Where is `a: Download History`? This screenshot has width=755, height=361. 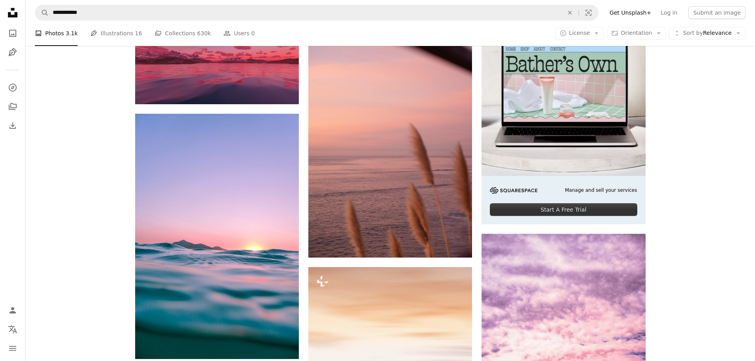 a: Download History is located at coordinates (13, 126).